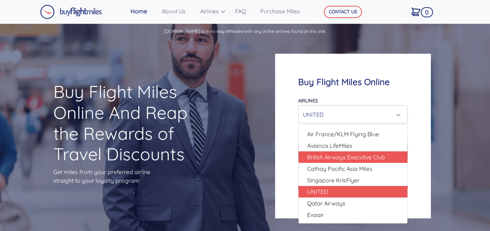 This screenshot has height=231, width=490. Describe the element at coordinates (178, 11) in the screenshot. I see `a: About Us` at that location.